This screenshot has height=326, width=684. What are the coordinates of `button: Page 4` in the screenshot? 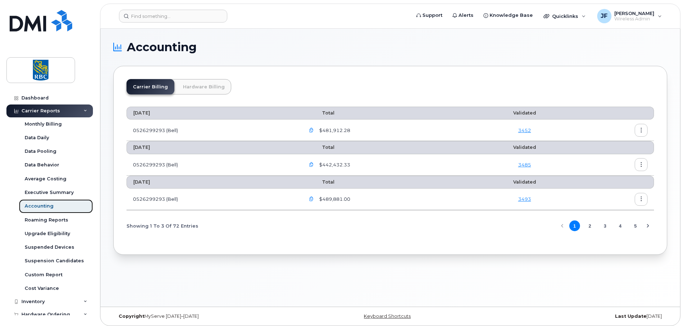 It's located at (620, 226).